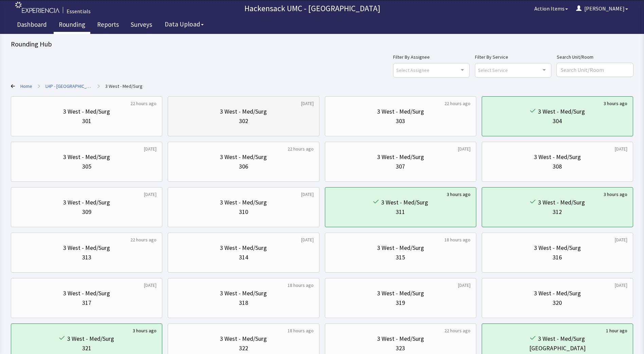  I want to click on a: Rounding, so click(72, 25).